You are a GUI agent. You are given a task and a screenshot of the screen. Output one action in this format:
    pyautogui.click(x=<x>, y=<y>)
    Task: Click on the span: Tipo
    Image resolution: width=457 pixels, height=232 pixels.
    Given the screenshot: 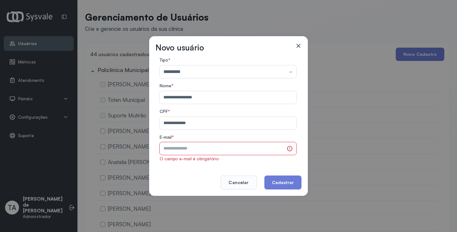 What is the action you would take?
    pyautogui.click(x=164, y=60)
    